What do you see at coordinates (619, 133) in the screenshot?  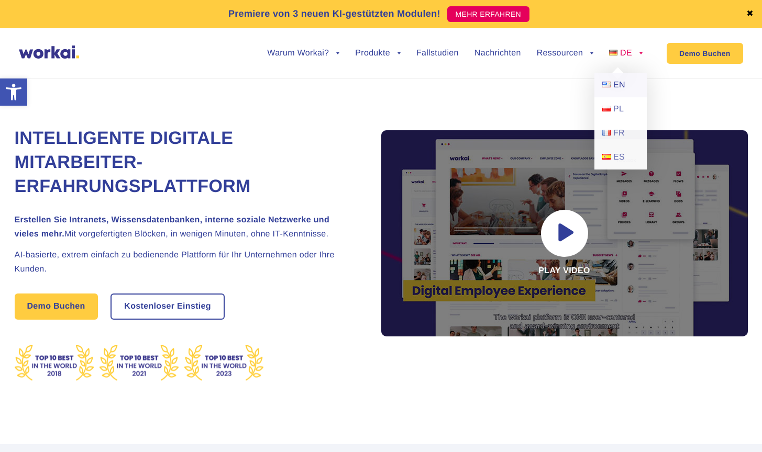 I see `span: FR` at bounding box center [619, 133].